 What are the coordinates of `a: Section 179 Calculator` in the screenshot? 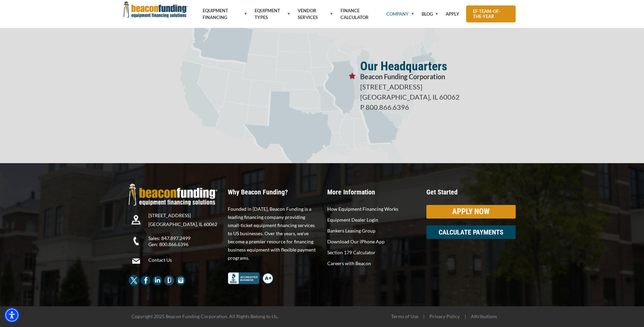 It's located at (372, 252).